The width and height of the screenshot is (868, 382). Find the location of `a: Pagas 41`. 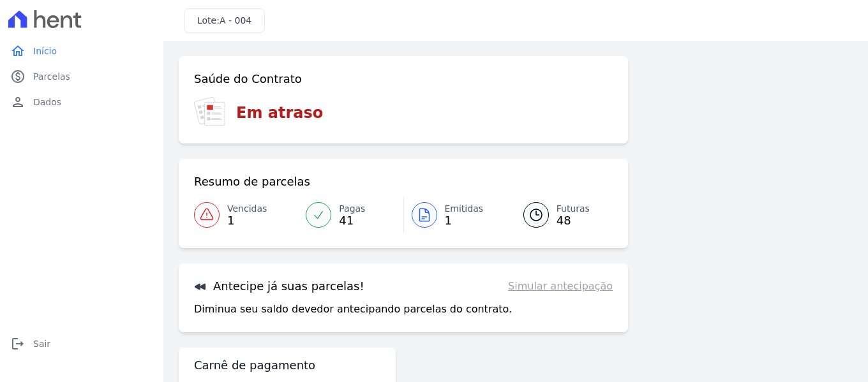

a: Pagas 41 is located at coordinates (350, 215).